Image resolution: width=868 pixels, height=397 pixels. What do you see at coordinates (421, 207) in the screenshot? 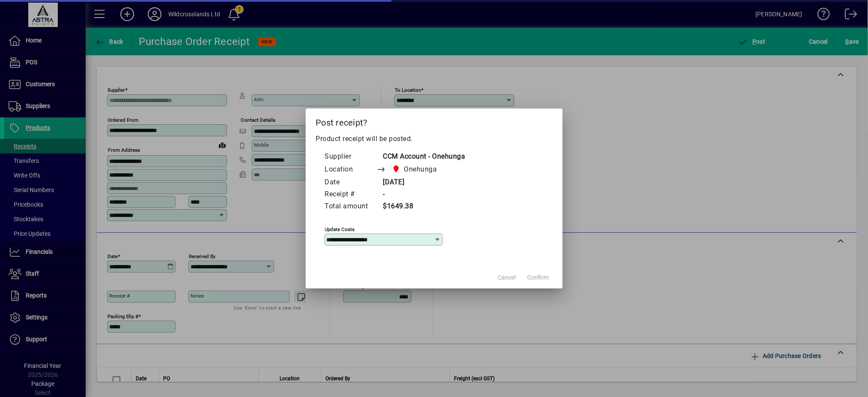
I see `td: $1649.38` at bounding box center [421, 207].